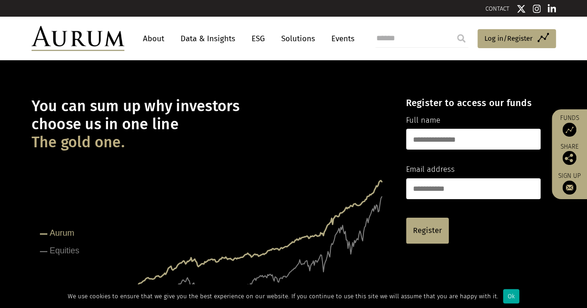 The image size is (587, 308). I want to click on a: Sign up, so click(569, 183).